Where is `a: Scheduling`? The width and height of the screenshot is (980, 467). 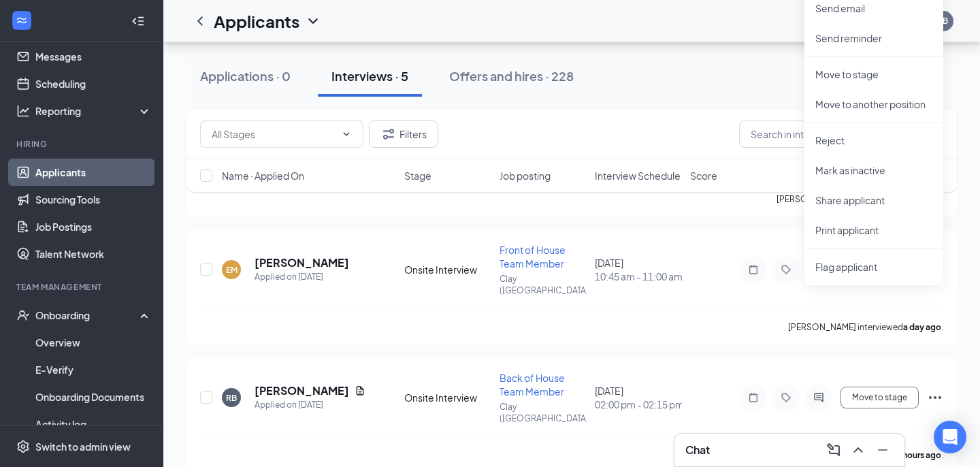
a: Scheduling is located at coordinates (93, 84).